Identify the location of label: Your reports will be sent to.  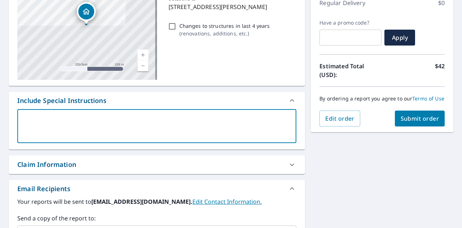
(156, 201).